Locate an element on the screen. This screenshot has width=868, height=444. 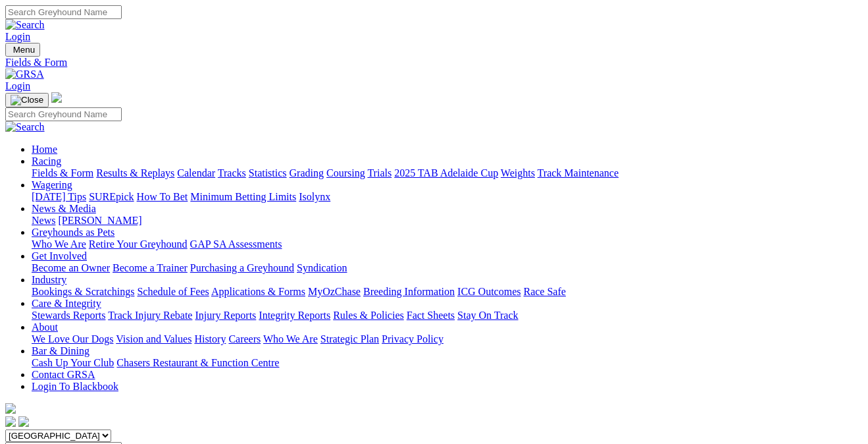
a: Become an Owner is located at coordinates (71, 268).